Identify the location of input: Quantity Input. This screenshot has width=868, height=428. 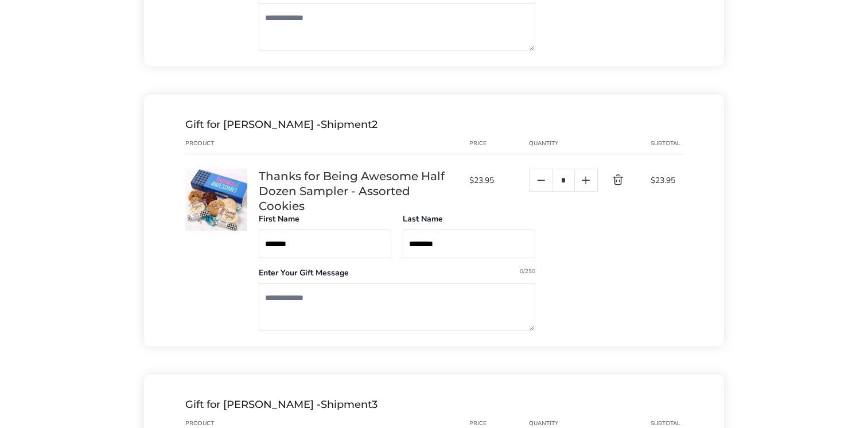
(563, 180).